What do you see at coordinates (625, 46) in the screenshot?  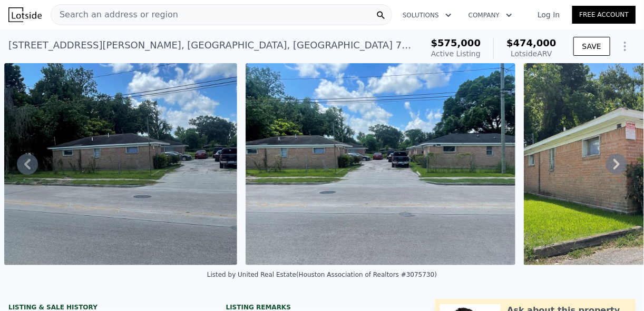 I see `button: Show Options` at bounding box center [625, 46].